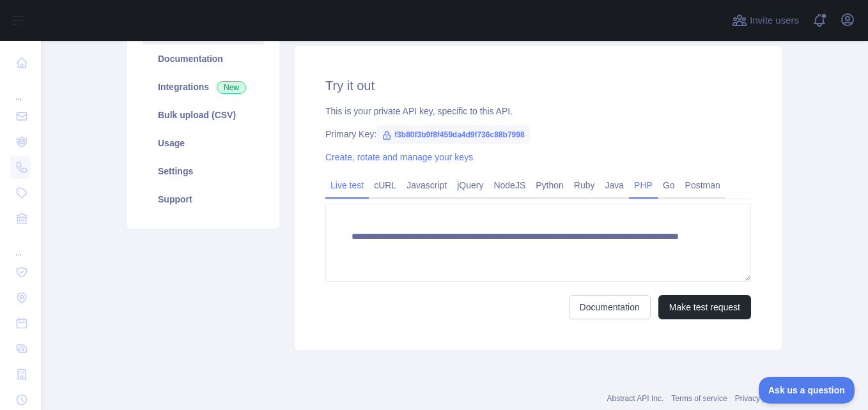 This screenshot has height=410, width=868. Describe the element at coordinates (203, 143) in the screenshot. I see `a: Usage` at that location.